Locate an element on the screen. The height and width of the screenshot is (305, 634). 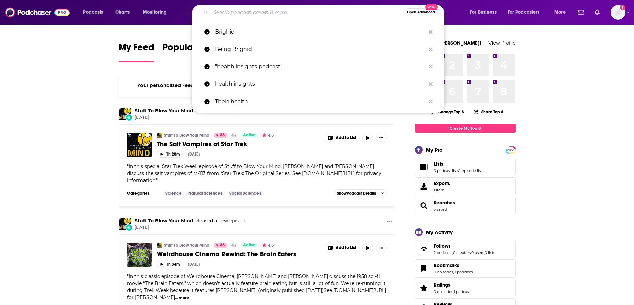
h3: Categories is located at coordinates (142, 193).